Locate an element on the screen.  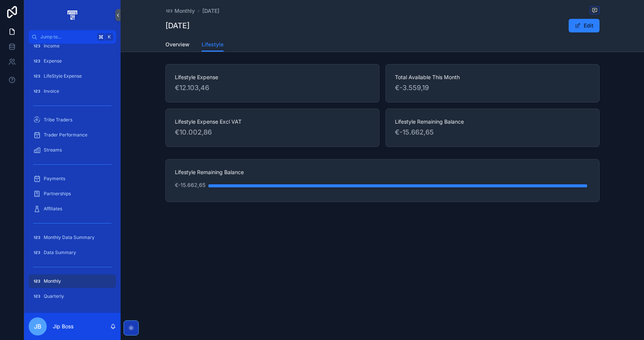
span: JB is located at coordinates (38, 327).